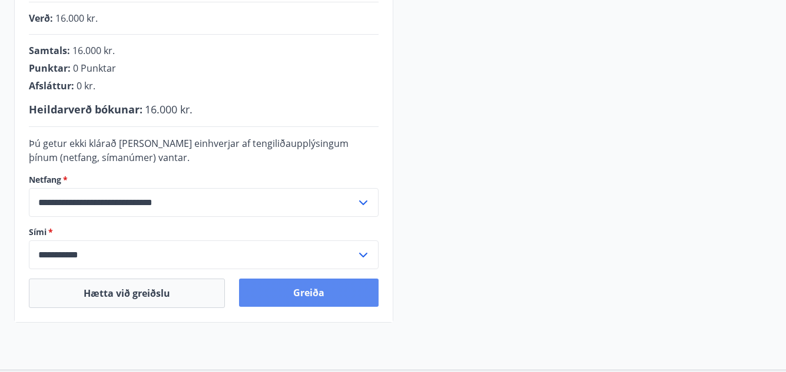 This screenshot has width=786, height=372. Describe the element at coordinates (86, 86) in the screenshot. I see `span: 0 kr.` at that location.